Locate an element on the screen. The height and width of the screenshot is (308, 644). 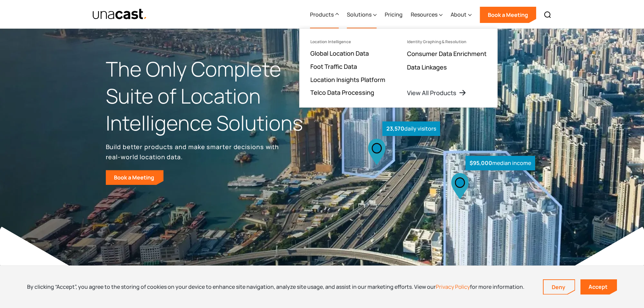
a: Telco Data Processing is located at coordinates (342, 92).